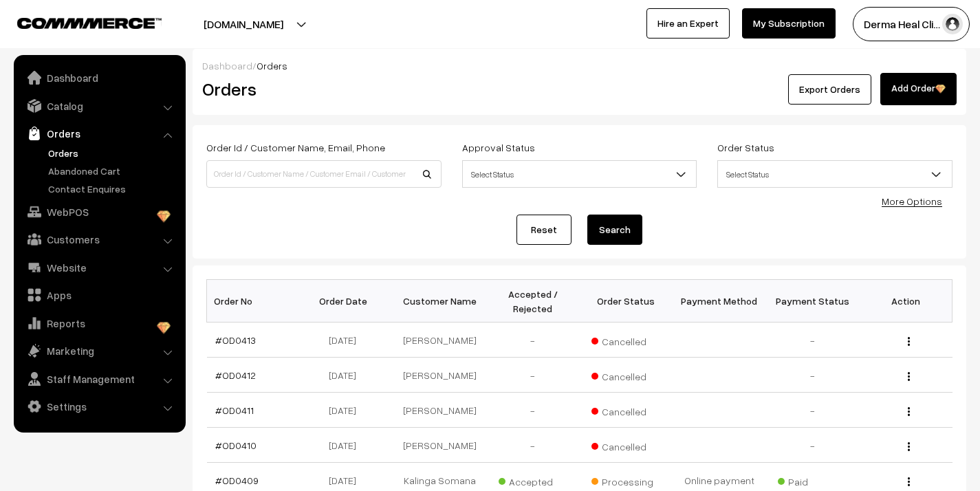 This screenshot has width=980, height=491. I want to click on input: Order Id / Customer Name / Customer Email / Customer Phone, so click(324, 174).